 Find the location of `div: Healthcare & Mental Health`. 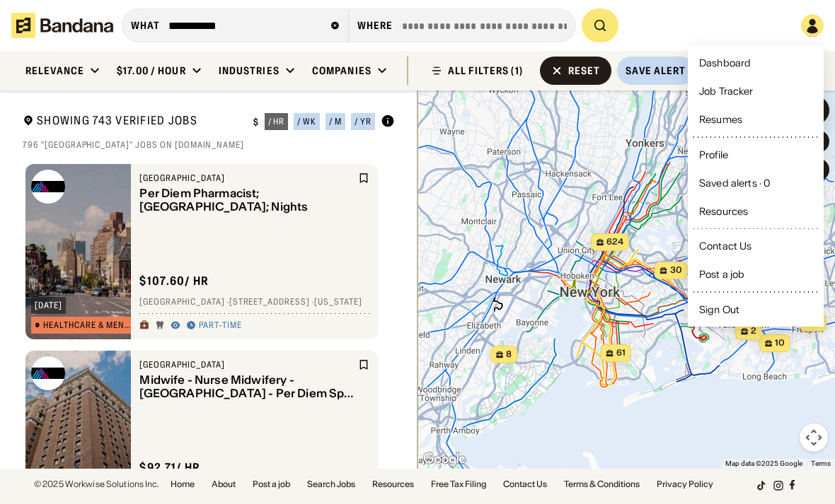

div: Healthcare & Mental Health is located at coordinates (88, 325).